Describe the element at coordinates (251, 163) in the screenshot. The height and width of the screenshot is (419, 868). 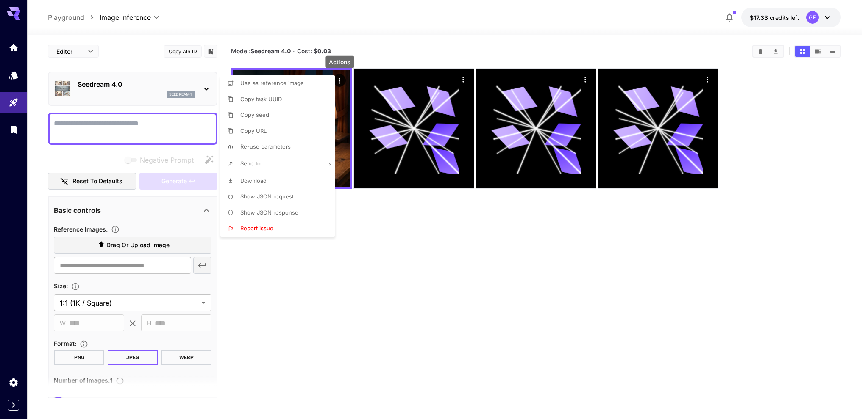
I see `span: Send to` at that location.